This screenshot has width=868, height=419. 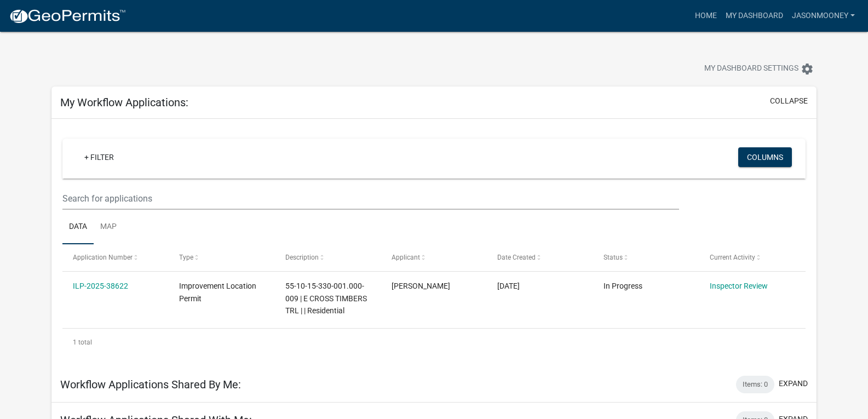 I want to click on div: 1 total, so click(x=434, y=342).